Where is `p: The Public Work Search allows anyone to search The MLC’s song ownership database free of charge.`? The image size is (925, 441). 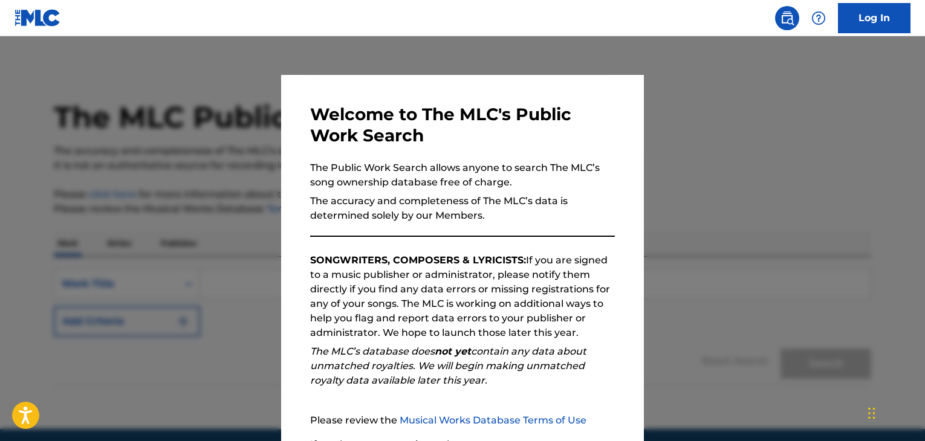
p: The Public Work Search allows anyone to search The MLC’s song ownership database free of charge. is located at coordinates (462, 175).